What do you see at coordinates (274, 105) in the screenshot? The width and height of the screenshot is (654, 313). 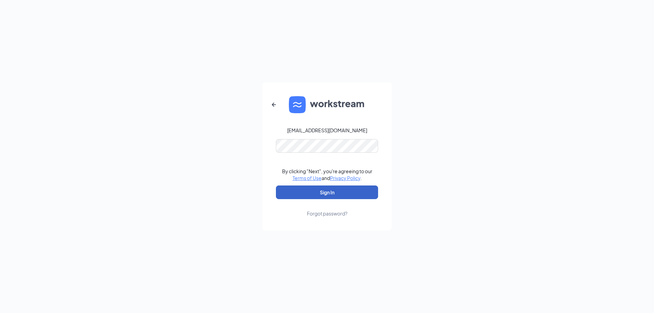 I see `svg: ArrowLeftNew` at bounding box center [274, 105].